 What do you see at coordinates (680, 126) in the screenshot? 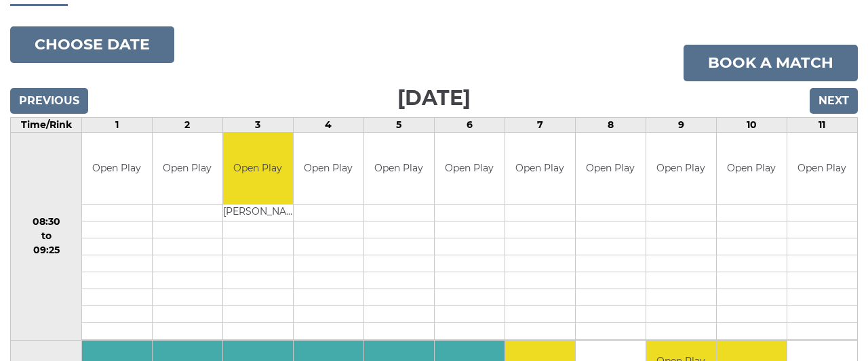
I see `td: 9` at bounding box center [680, 126].